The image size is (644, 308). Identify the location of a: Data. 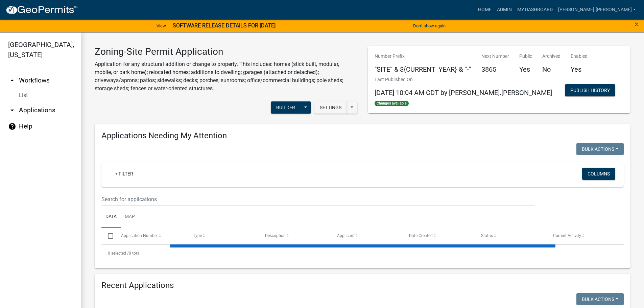
(111, 217).